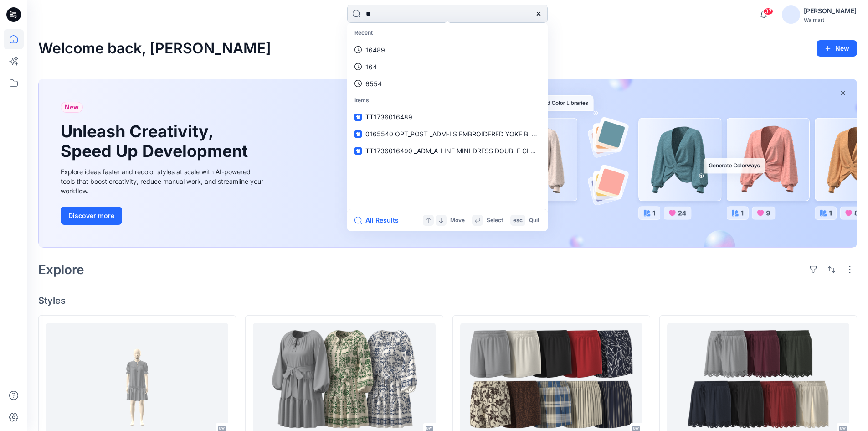  What do you see at coordinates (448, 116) in the screenshot?
I see `a: TT1736016489` at bounding box center [448, 116].